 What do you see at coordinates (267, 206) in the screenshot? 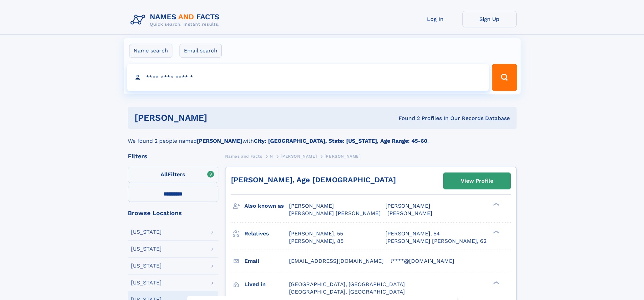
I see `h3: Also known as` at bounding box center [267, 206].